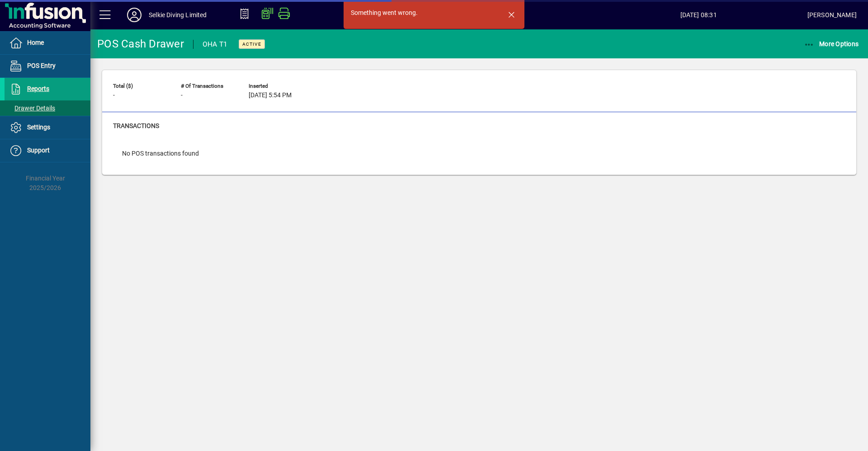 The image size is (868, 451). Describe the element at coordinates (38, 150) in the screenshot. I see `span: Support` at that location.